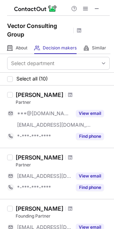 The height and width of the screenshot is (229, 114). Describe the element at coordinates (33, 63) in the screenshot. I see `div: Select department` at that location.